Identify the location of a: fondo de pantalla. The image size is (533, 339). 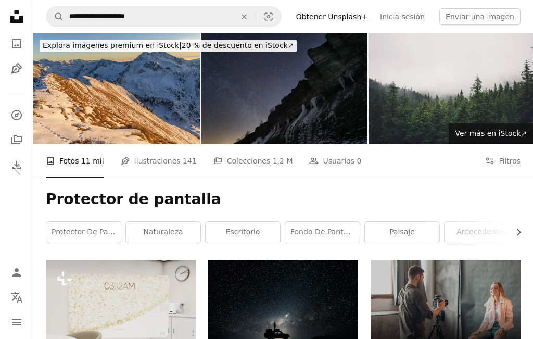
(322, 232).